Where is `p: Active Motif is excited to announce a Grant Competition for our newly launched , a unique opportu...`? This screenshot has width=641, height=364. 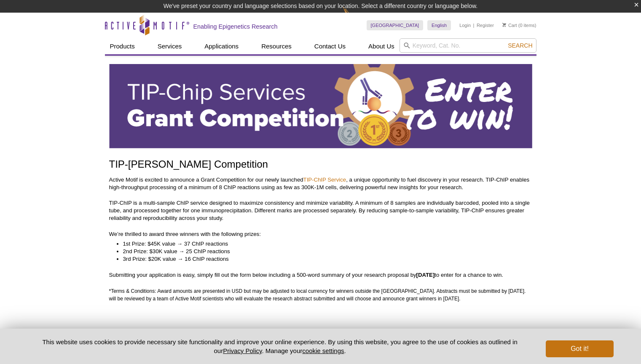 p: Active Motif is excited to announce a Grant Competition for our newly launched , a unique opportu... is located at coordinates (321, 184).